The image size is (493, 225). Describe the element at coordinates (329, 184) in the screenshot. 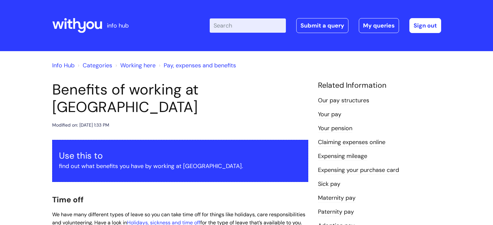

I see `a: Sick pay` at that location.